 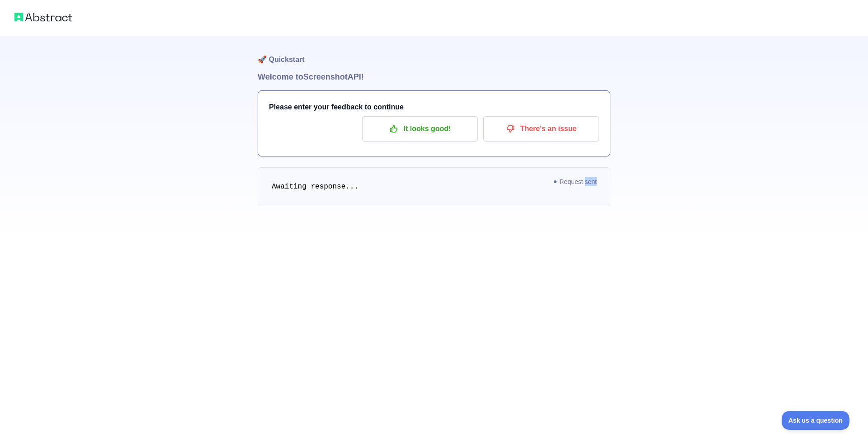 I want to click on p: It looks good!, so click(x=420, y=129).